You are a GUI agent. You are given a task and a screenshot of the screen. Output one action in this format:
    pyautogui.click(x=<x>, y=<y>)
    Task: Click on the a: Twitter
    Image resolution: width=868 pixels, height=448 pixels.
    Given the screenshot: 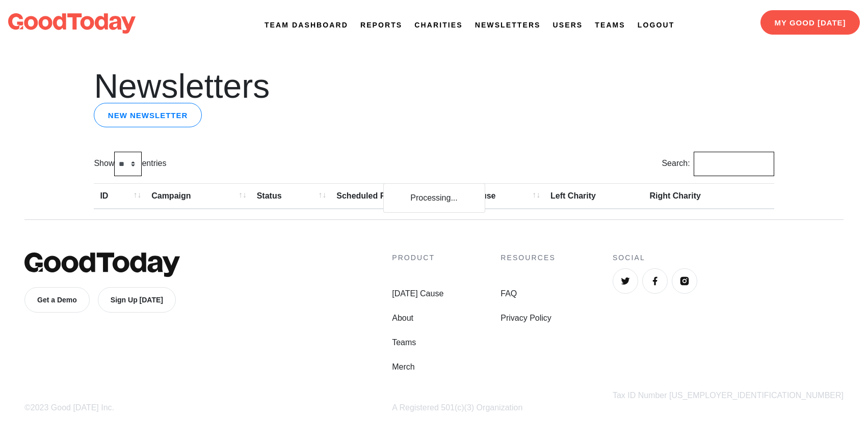 What is the action you would take?
    pyautogui.click(x=625, y=282)
    